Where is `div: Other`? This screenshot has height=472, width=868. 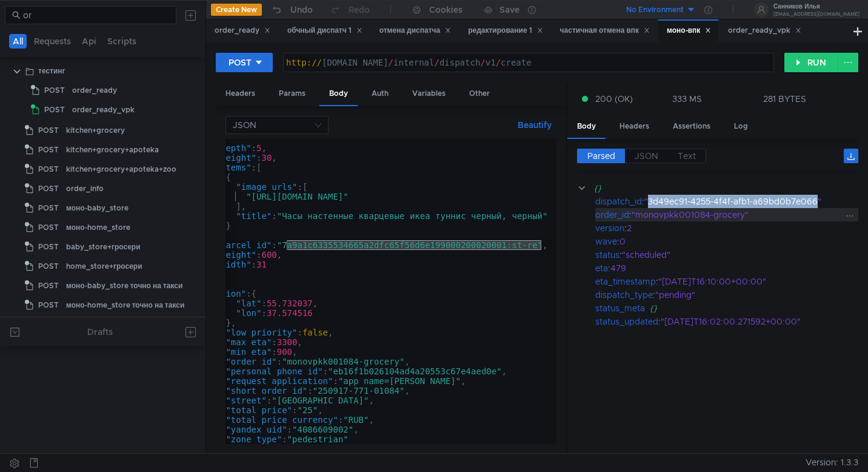 div: Other is located at coordinates (479, 93).